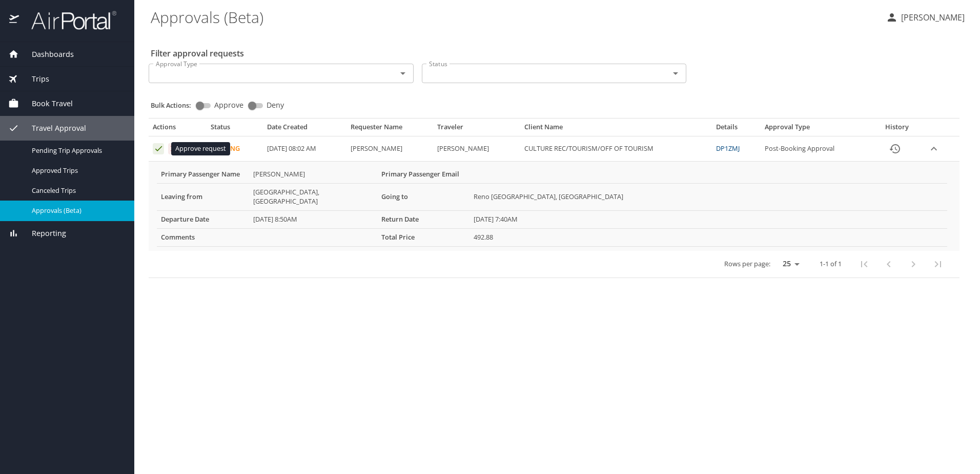  What do you see at coordinates (14, 20) in the screenshot?
I see `img: icon-airportal.png` at bounding box center [14, 20].